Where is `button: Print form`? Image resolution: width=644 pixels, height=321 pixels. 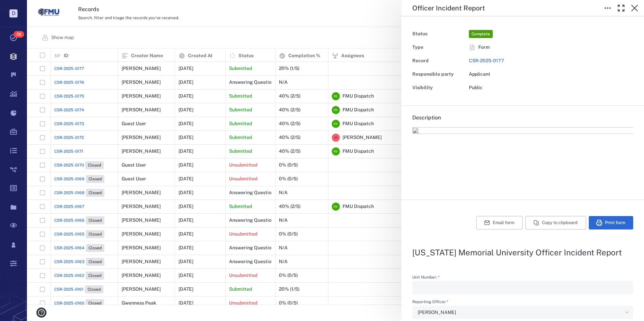
button: Print form is located at coordinates (611, 223).